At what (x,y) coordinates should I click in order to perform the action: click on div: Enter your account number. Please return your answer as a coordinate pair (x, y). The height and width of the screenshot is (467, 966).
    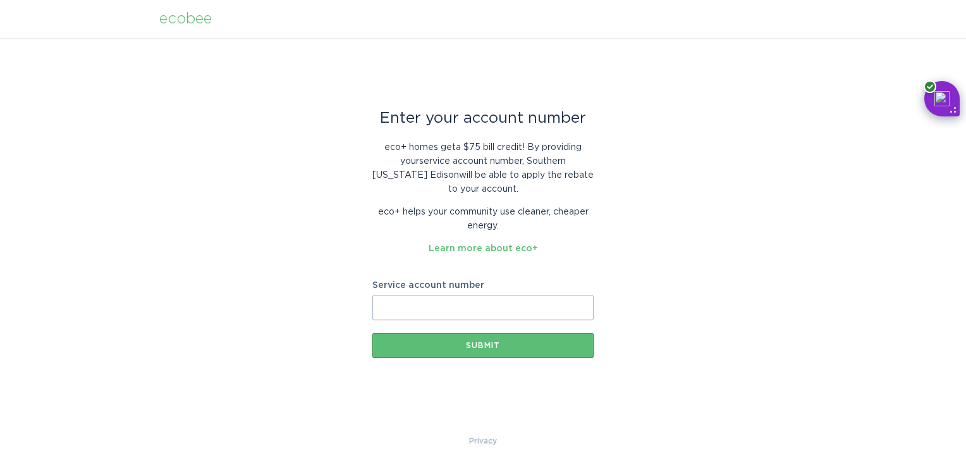
    Looking at the image, I should click on (483, 118).